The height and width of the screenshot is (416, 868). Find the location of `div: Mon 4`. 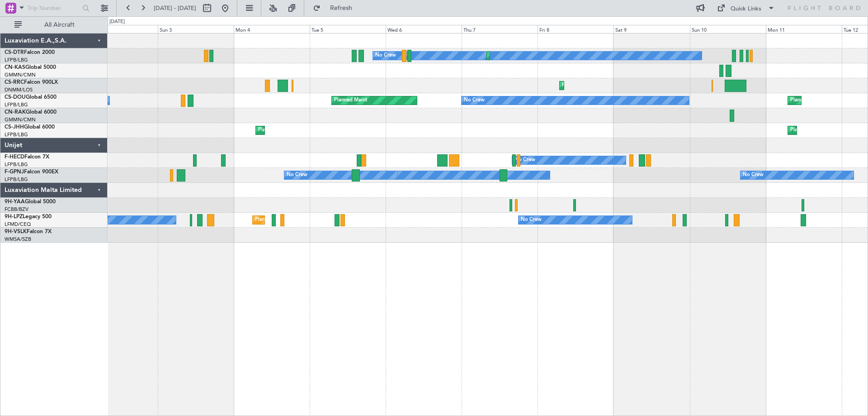

div: Mon 4 is located at coordinates (271, 29).